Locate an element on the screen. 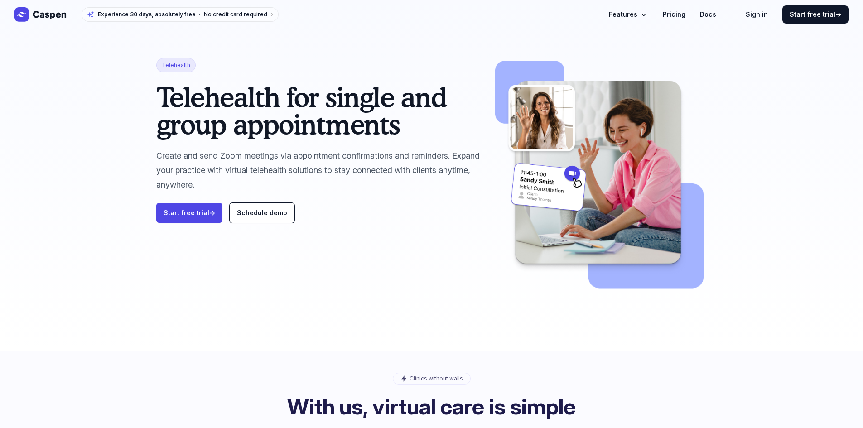 This screenshot has width=863, height=428. span: Schedule demo is located at coordinates (262, 213).